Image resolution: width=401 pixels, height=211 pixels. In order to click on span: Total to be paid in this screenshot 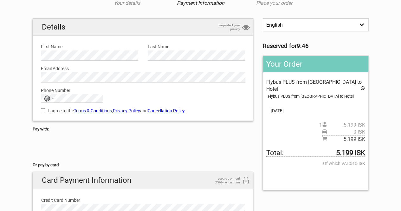, I will do `click(316, 153)`.